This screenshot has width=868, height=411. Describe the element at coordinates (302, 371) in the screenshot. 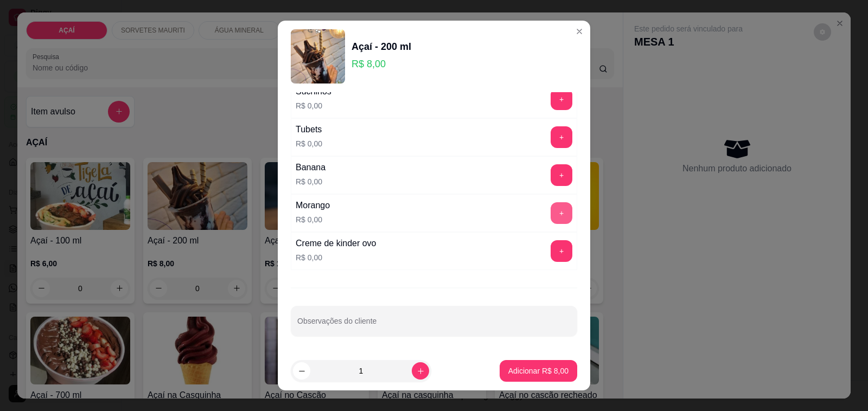

I see `button: decrease-product-quantity` at that location.